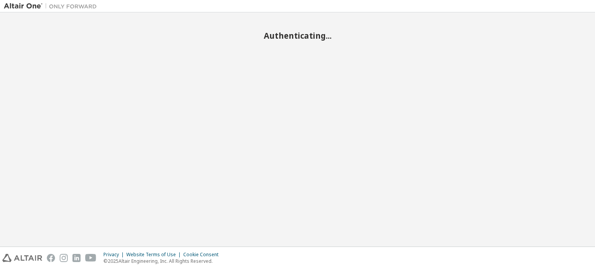 The image size is (595, 269). What do you see at coordinates (203, 255) in the screenshot?
I see `div: Cookie Consent` at bounding box center [203, 255].